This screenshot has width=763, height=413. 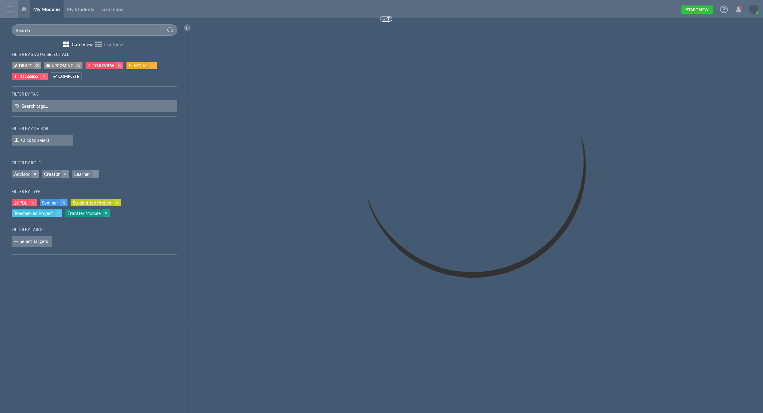 I want to click on img: Pin to Top, so click(x=389, y=19).